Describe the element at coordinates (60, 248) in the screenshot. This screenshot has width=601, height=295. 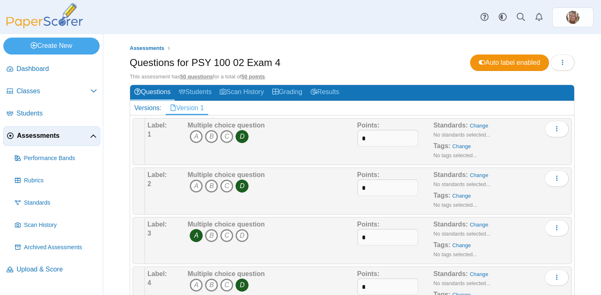
I see `span: Archived Assessments` at that location.